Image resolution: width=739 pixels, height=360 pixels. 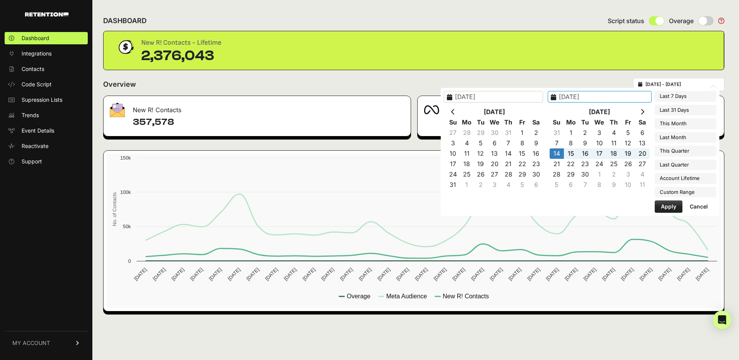 What do you see at coordinates (557, 174) in the screenshot?
I see `td: 28` at bounding box center [557, 174].